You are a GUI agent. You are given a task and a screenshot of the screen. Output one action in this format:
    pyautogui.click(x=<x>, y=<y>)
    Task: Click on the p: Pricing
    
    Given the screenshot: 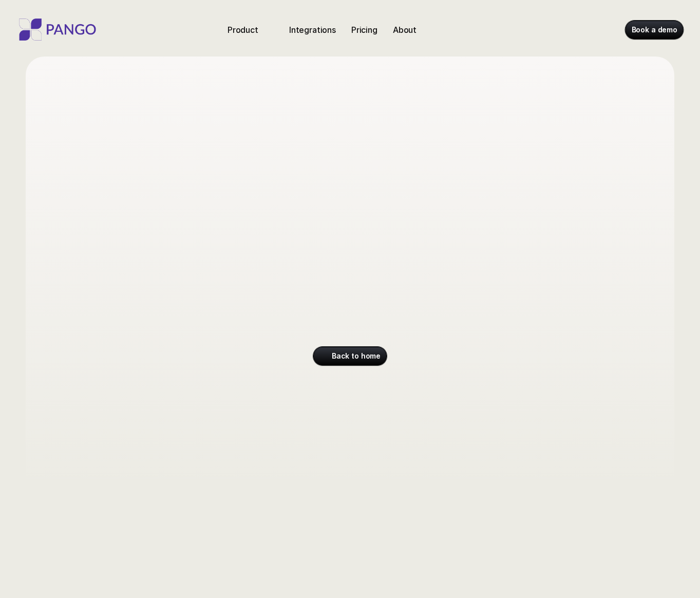 What is the action you would take?
    pyautogui.click(x=364, y=30)
    